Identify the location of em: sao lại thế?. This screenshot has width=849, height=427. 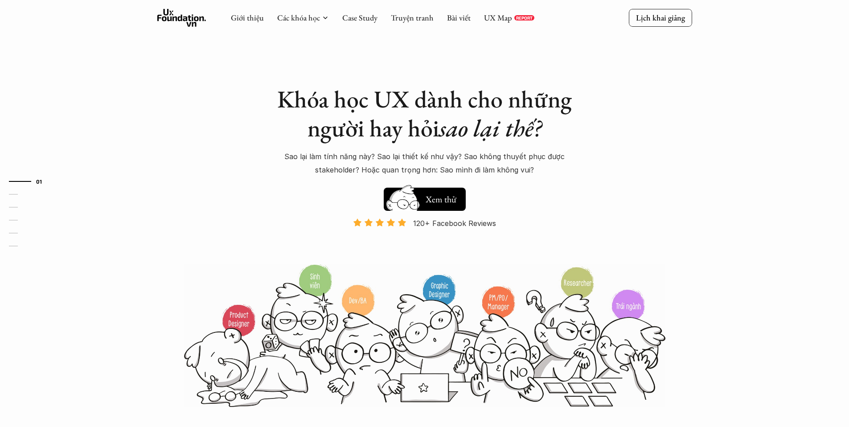
(490, 128).